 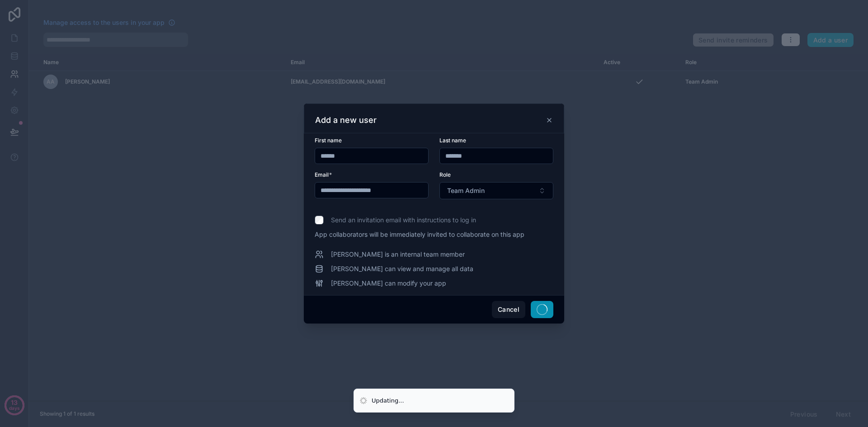 I want to click on span: Team Admin, so click(x=466, y=190).